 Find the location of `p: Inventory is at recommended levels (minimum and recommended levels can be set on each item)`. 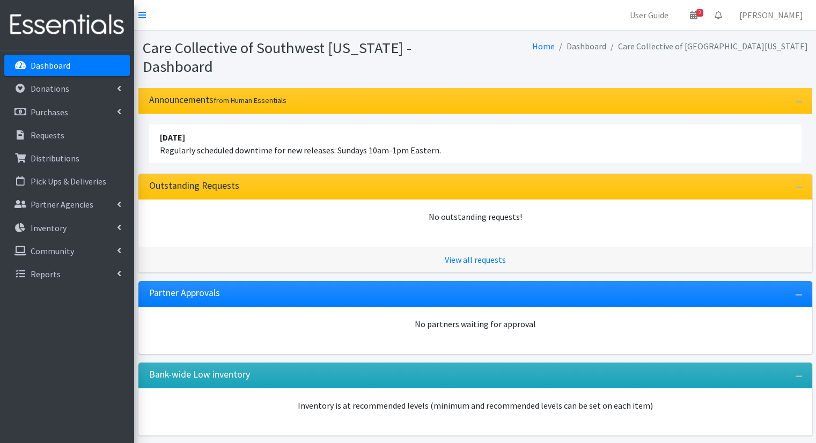

p: Inventory is at recommended levels (minimum and recommended levels can be set on each item) is located at coordinates (475, 406).